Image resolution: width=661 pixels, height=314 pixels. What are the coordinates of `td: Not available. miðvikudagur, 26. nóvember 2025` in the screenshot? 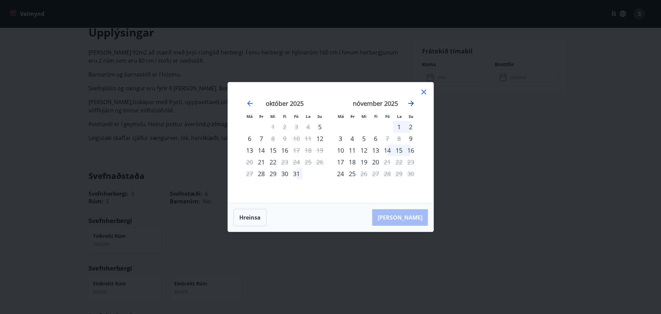 It's located at (364, 174).